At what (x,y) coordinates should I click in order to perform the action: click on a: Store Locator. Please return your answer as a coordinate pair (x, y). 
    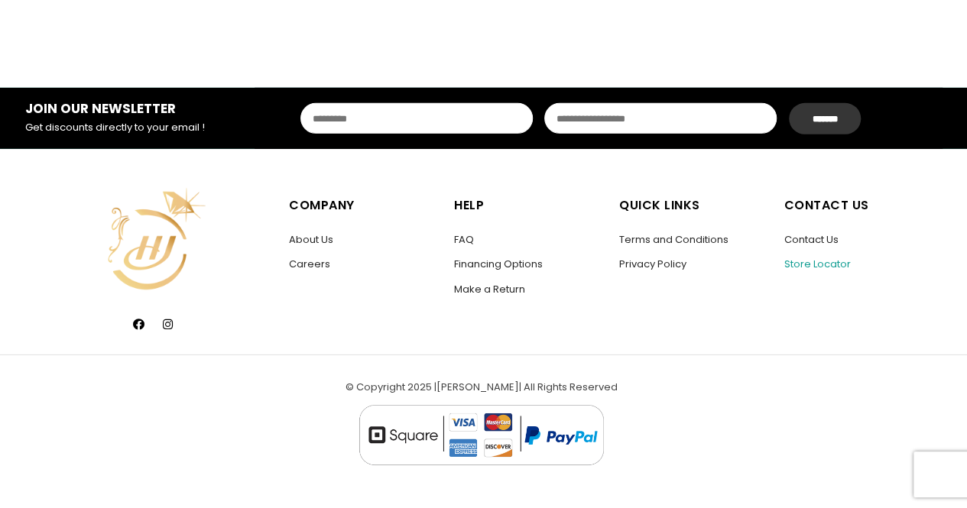
    Looking at the image, I should click on (817, 264).